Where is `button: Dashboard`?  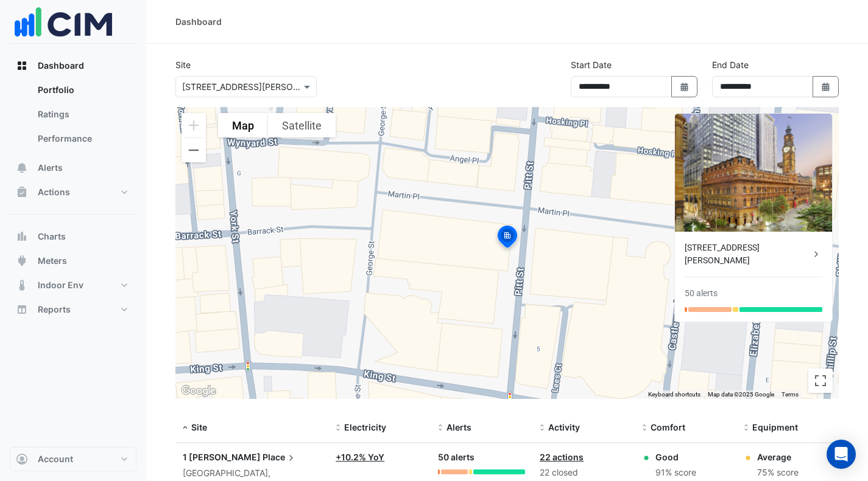 button: Dashboard is located at coordinates (73, 65).